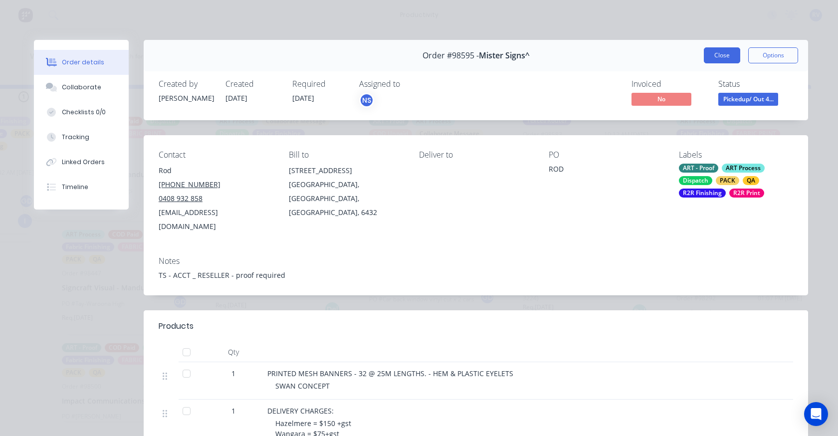 This screenshot has width=838, height=436. Describe the element at coordinates (661, 99) in the screenshot. I see `span: No` at that location.